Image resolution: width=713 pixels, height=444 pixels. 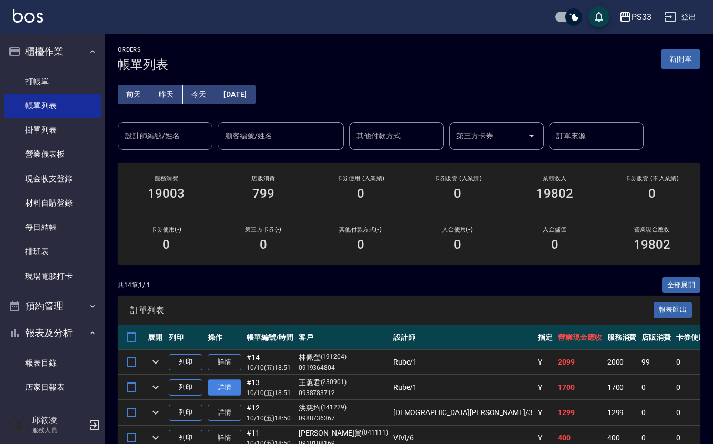 What do you see at coordinates (134, 94) in the screenshot?
I see `button: 前天` at bounding box center [134, 94].